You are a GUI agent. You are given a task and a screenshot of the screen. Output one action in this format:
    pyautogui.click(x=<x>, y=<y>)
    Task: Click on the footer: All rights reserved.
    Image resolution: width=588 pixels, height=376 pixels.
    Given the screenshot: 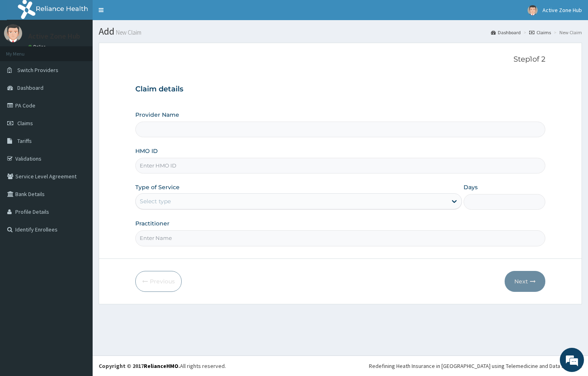 What is the action you would take?
    pyautogui.click(x=341, y=365)
    